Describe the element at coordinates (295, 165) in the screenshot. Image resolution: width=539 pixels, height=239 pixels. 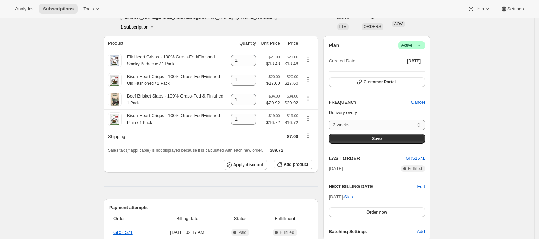
I see `span: Add product` at that location.